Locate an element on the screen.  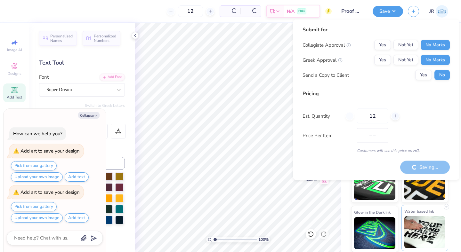
span: Personalized Names is located at coordinates (61, 38).